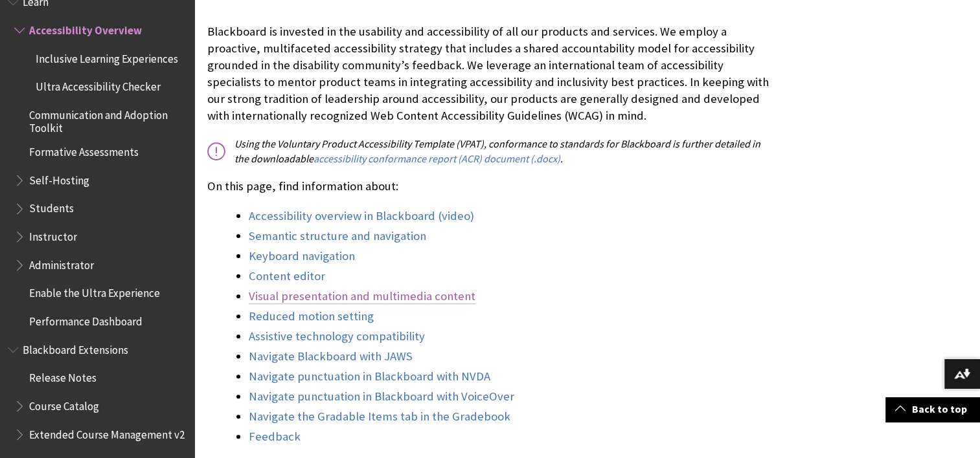 The width and height of the screenshot is (980, 458). I want to click on a: Navigate the Gradable Items tab in the Gradebook, so click(379, 417).